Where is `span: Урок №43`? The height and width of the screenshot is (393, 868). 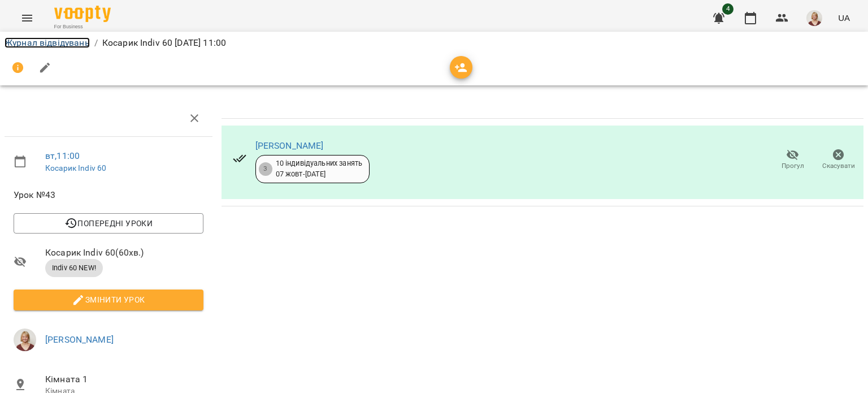 span: Урок №43 is located at coordinates (108, 195).